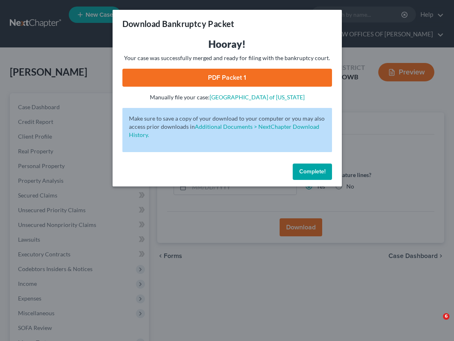 This screenshot has height=341, width=454. Describe the element at coordinates (227, 97) in the screenshot. I see `p: Manually file your case:` at that location.